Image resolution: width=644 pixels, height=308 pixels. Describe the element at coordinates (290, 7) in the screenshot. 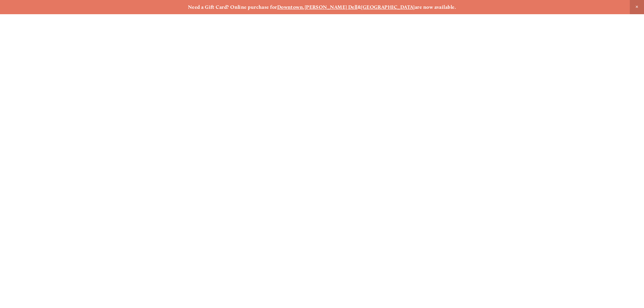

I see `strong: Downtown` at that location.